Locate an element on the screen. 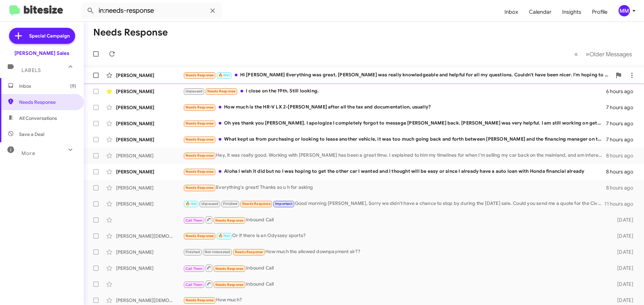 The width and height of the screenshot is (644, 305). div: How much? is located at coordinates (395, 300).